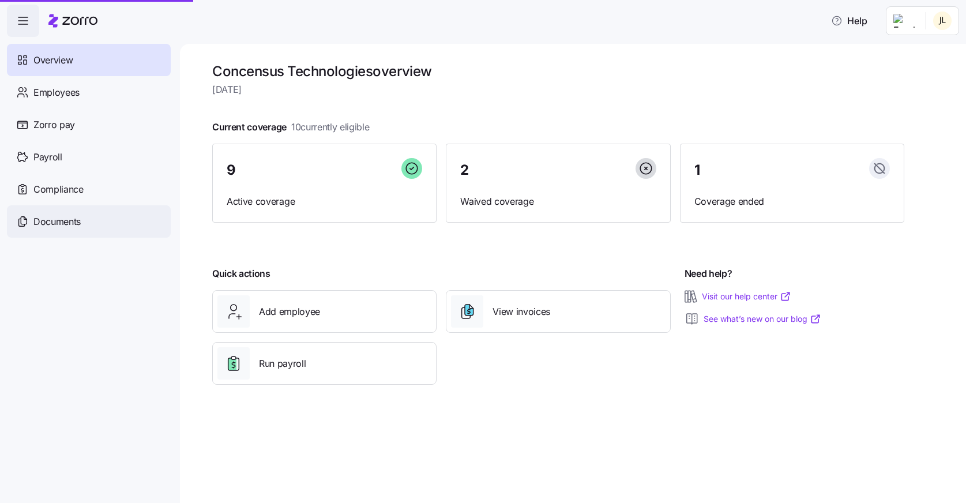  Describe the element at coordinates (849, 21) in the screenshot. I see `span: Help` at that location.